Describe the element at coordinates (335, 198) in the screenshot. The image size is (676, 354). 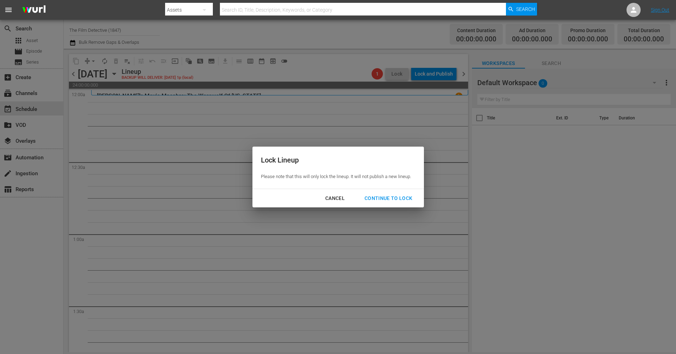
I see `button: Cancel` at that location.